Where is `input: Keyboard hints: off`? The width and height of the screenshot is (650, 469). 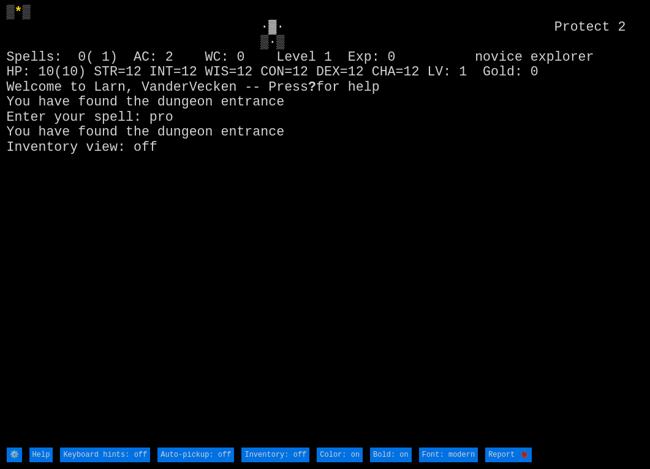
input: Keyboard hints: off is located at coordinates (105, 455).